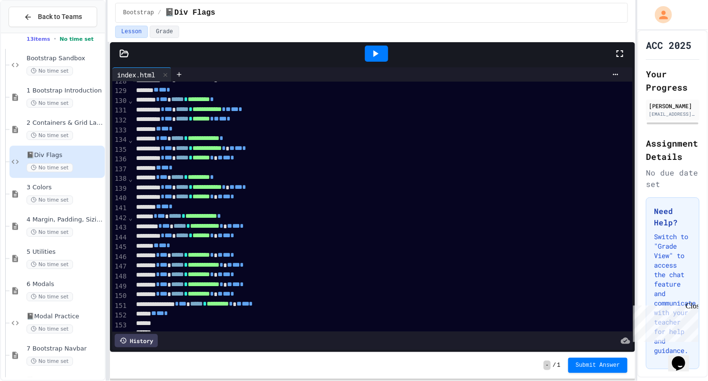 This screenshot has height=381, width=708. What do you see at coordinates (120, 159) in the screenshot?
I see `div: 136` at bounding box center [120, 159].